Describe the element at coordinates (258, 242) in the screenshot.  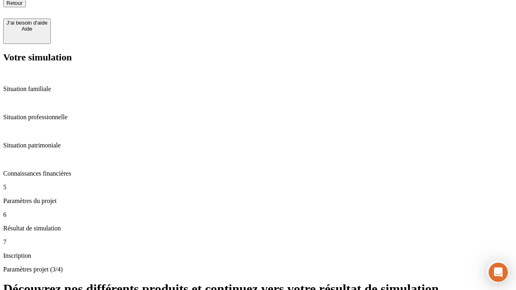
I see `p: 7` at that location.